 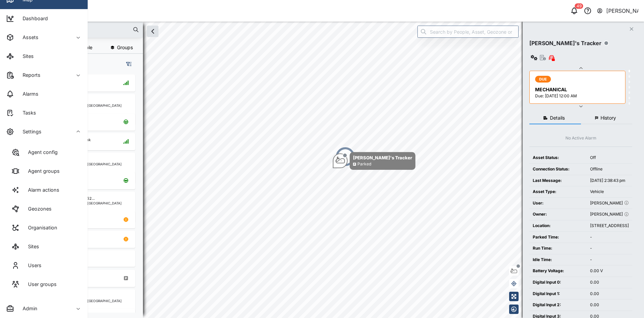 What do you see at coordinates (578, 90) in the screenshot?
I see `div: MECHANICAL` at bounding box center [578, 90].